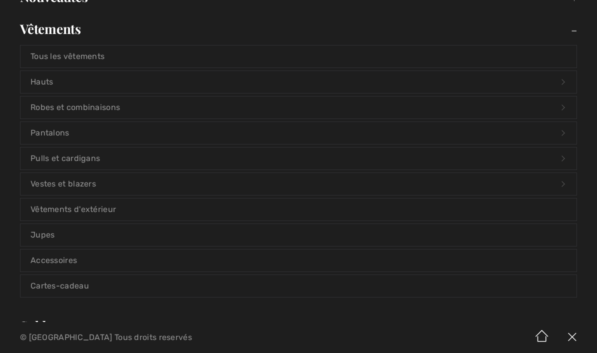 This screenshot has height=353, width=597. What do you see at coordinates (298, 286) in the screenshot?
I see `a: Cartes-cadeau` at bounding box center [298, 286].